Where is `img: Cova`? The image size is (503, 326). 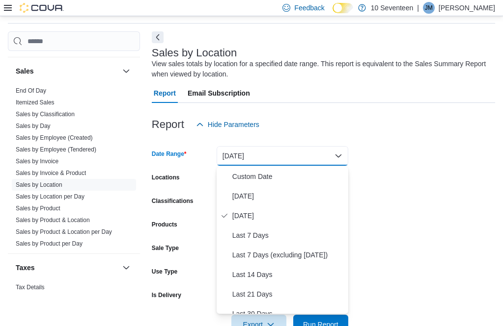
img: Cova is located at coordinates (42, 8).